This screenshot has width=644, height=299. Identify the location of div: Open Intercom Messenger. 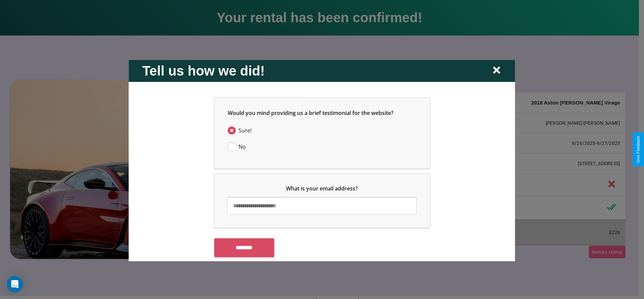
(15, 284).